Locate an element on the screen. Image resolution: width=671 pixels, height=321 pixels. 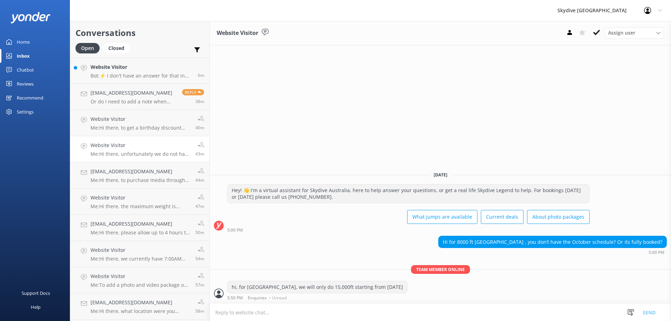
strong: 5:50 PM is located at coordinates (235, 298).